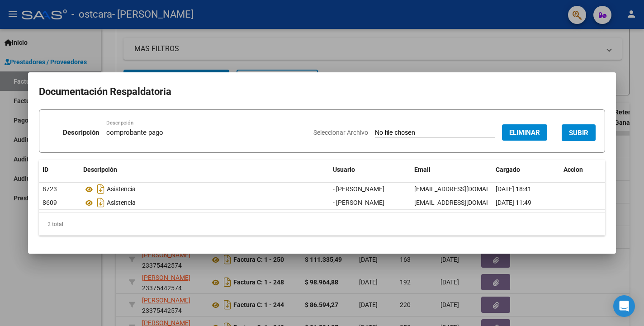 This screenshot has width=644, height=326. What do you see at coordinates (204, 170) in the screenshot?
I see `datatable-header-cell: Descripción` at bounding box center [204, 170].